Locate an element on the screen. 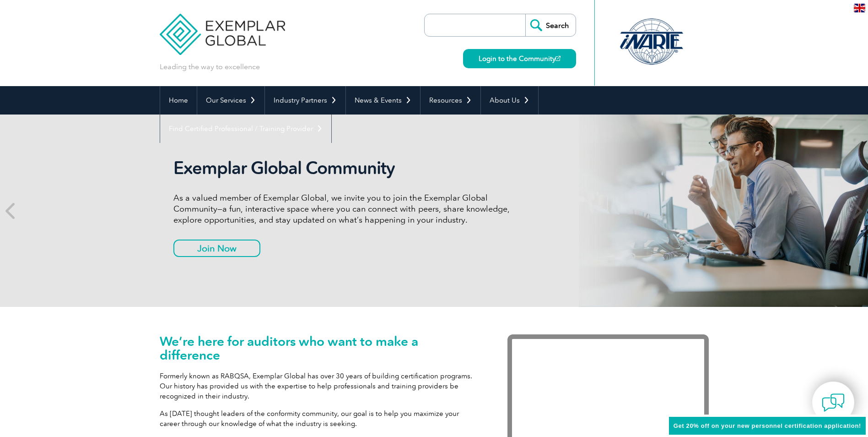 The height and width of the screenshot is (437, 868). a: Find Certified Professional / Training Provider is located at coordinates (246, 129).